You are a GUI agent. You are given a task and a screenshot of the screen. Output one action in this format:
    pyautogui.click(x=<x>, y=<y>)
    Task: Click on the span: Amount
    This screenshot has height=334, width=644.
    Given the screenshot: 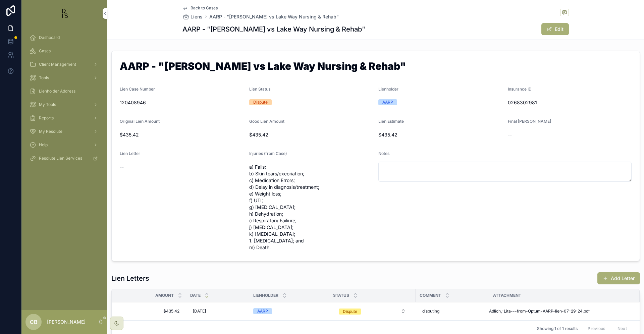 What is the action you would take?
    pyautogui.click(x=165, y=295)
    